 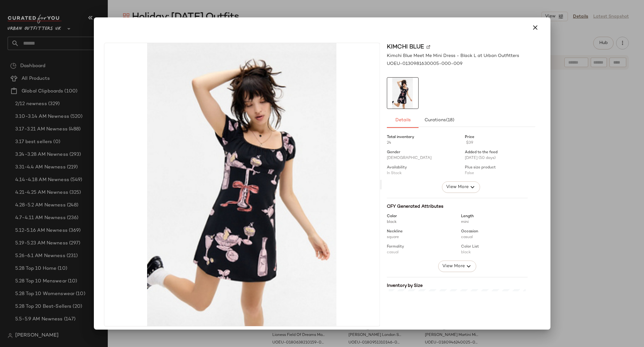 I want to click on span: Kimchi Blue, so click(x=405, y=47).